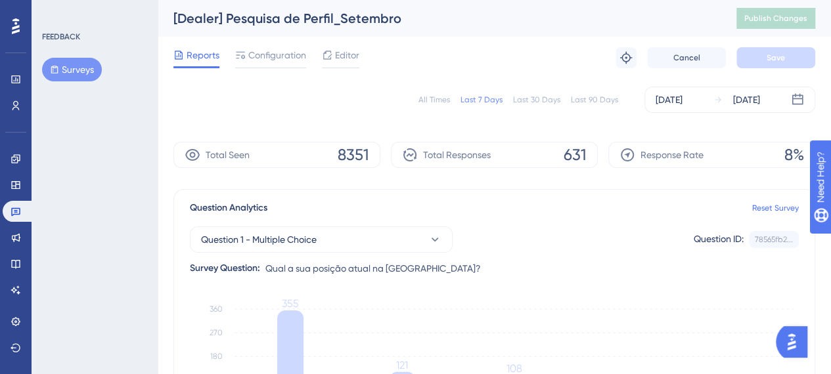 Image resolution: width=831 pixels, height=374 pixels. Describe the element at coordinates (537, 100) in the screenshot. I see `div: Last 30 Days` at that location.